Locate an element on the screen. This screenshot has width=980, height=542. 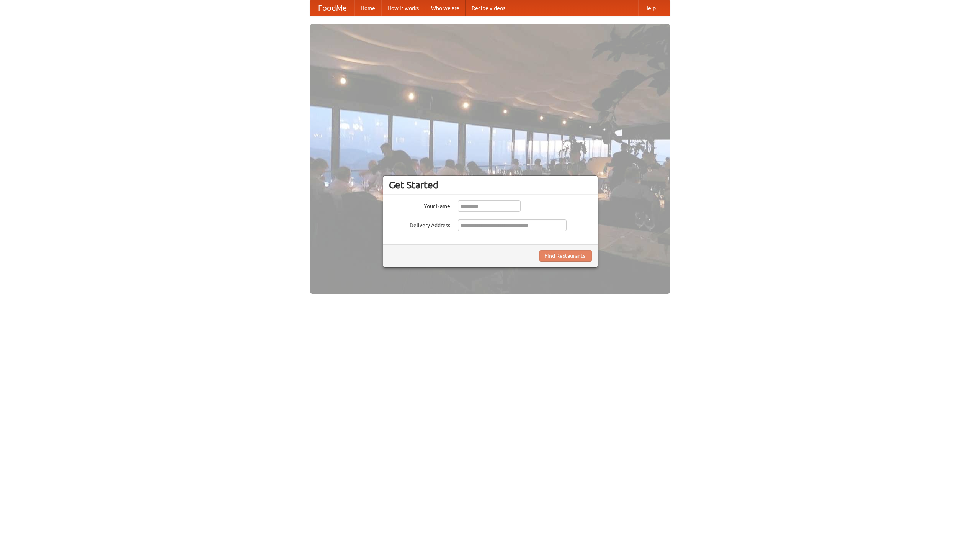
a: FoodMe is located at coordinates (332, 8).